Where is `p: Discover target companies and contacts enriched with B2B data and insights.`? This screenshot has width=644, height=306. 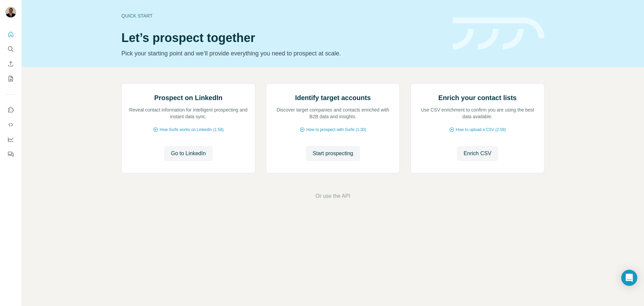
p: Discover target companies and contacts enriched with B2B data and insights. is located at coordinates (333, 113).